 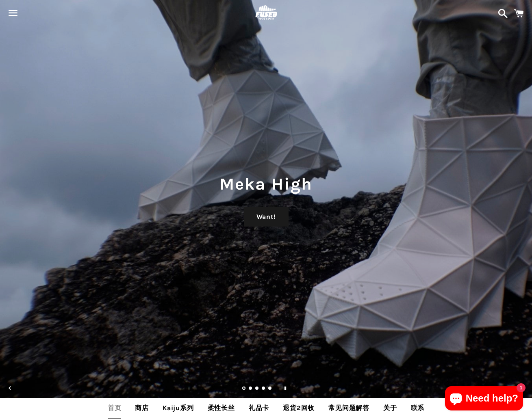 I want to click on a: 商店, so click(x=142, y=408).